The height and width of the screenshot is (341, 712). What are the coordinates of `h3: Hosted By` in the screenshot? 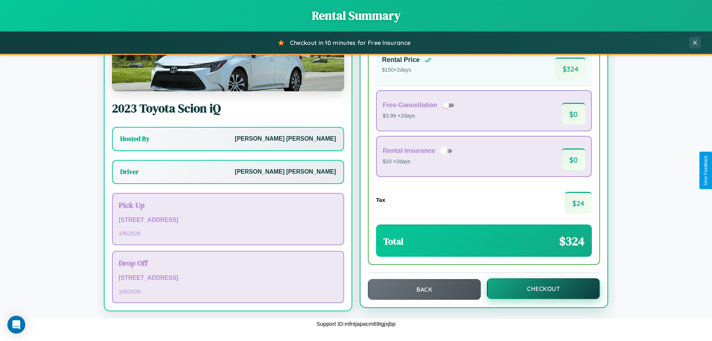 It's located at (135, 139).